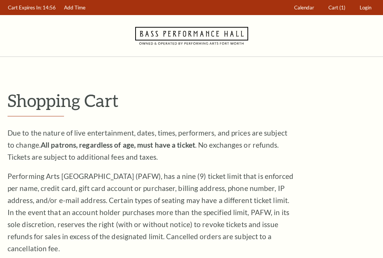 This screenshot has height=258, width=383. What do you see at coordinates (304, 8) in the screenshot?
I see `a: Calendar` at bounding box center [304, 8].